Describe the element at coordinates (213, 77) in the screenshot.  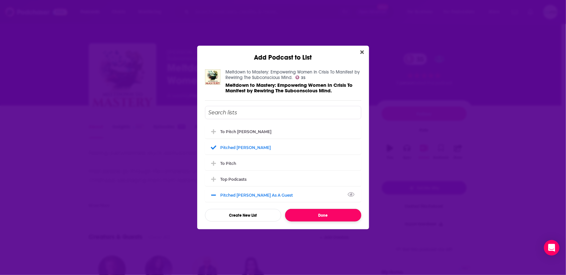
I see `img: Meltdown to Mastery: Empowering Women In Crisis To Manifest by Rewiring The Subconscious Mind.` at that location.